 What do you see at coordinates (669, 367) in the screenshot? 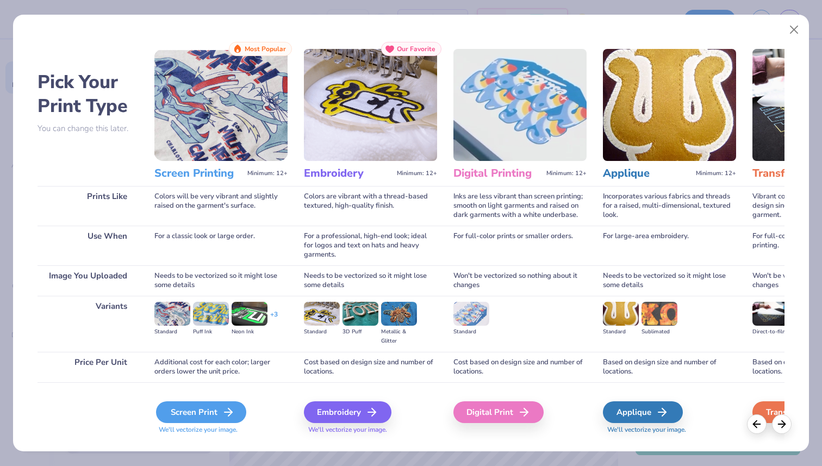
I see `div: Based on design size and number of locations.` at bounding box center [669, 367].